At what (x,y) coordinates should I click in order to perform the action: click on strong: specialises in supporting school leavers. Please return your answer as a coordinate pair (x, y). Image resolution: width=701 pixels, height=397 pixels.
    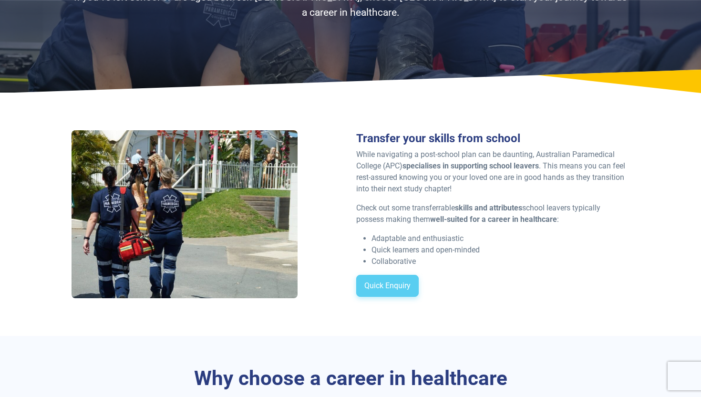
    Looking at the image, I should click on (471, 165).